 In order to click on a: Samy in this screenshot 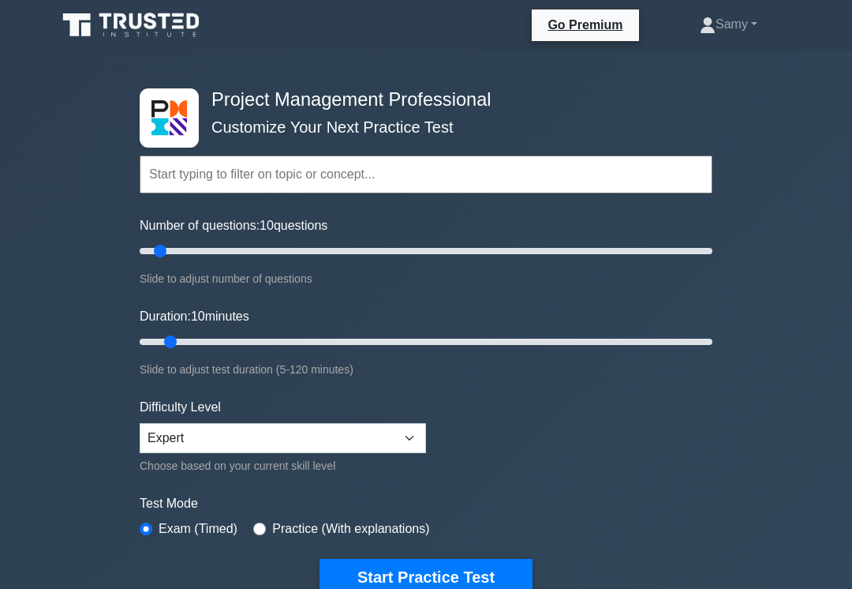, I will do `click(728, 24)`.